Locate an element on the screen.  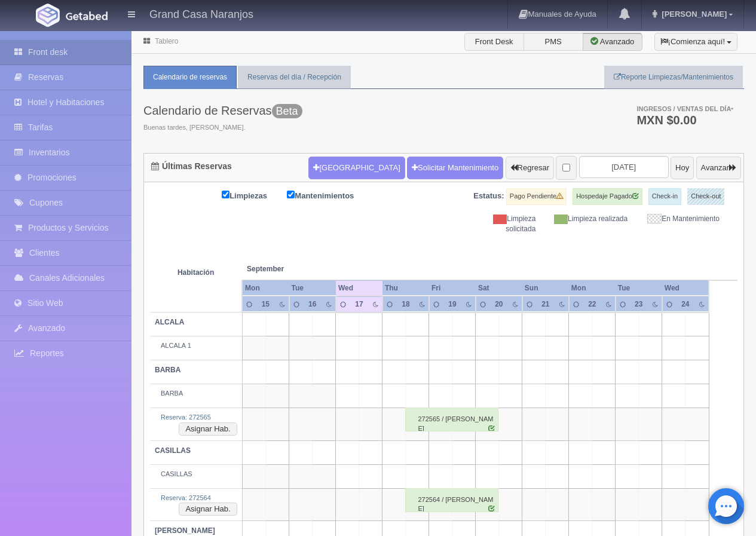
h4: Grand Casa Naranjos is located at coordinates (202, 13).